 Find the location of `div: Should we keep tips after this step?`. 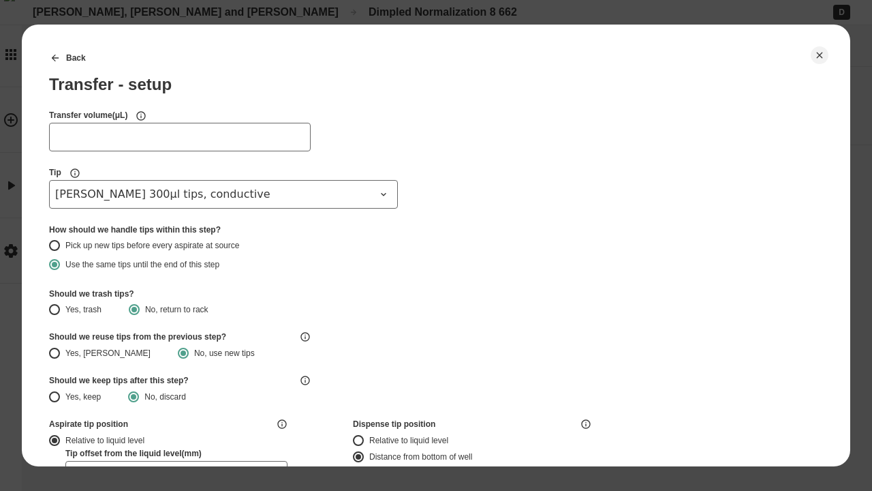

div: Should we keep tips after this step? is located at coordinates (174, 380).